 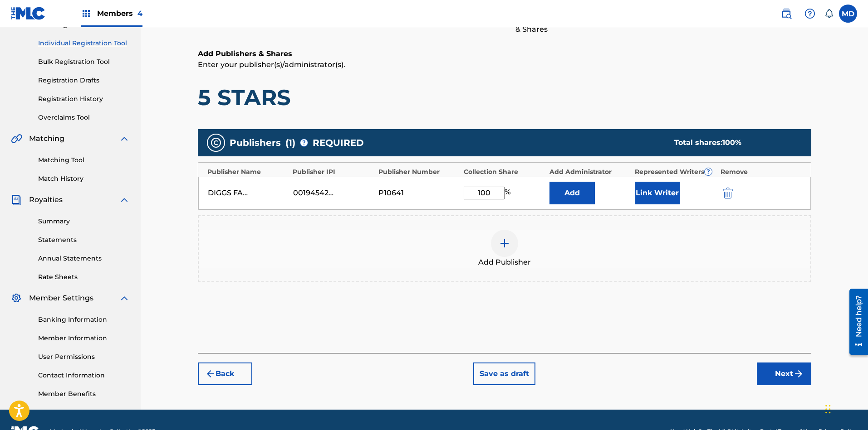 I want to click on a: Individual Registration Tool, so click(x=84, y=43).